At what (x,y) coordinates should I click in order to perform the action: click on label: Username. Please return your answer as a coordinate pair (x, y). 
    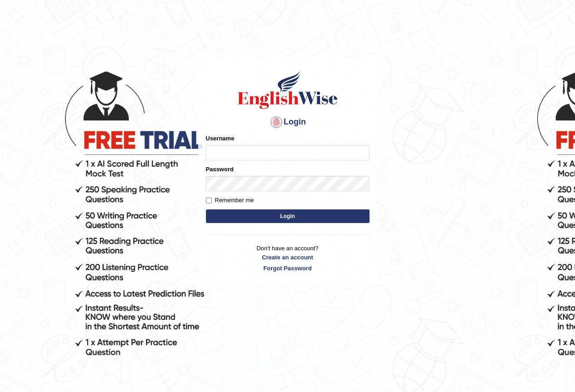
    Looking at the image, I should click on (220, 138).